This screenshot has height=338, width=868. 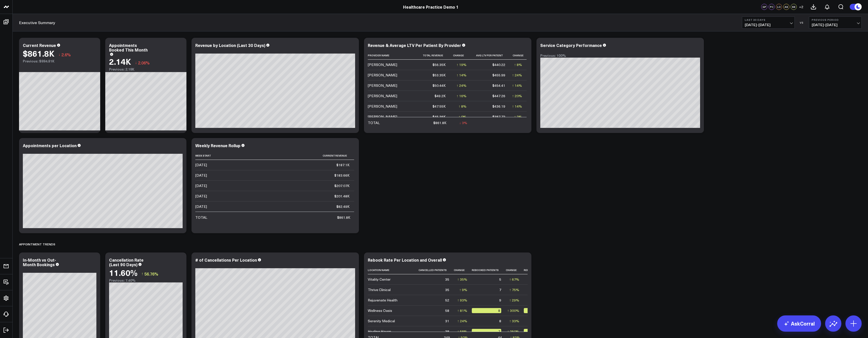 What do you see at coordinates (439, 117) in the screenshot?
I see `div: $45.36K` at bounding box center [439, 117].